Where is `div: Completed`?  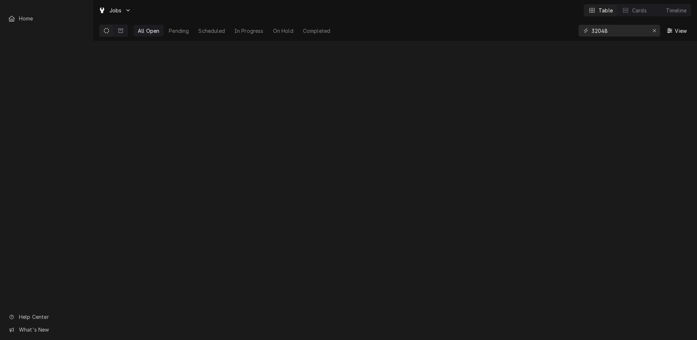
div: Completed is located at coordinates (316, 31).